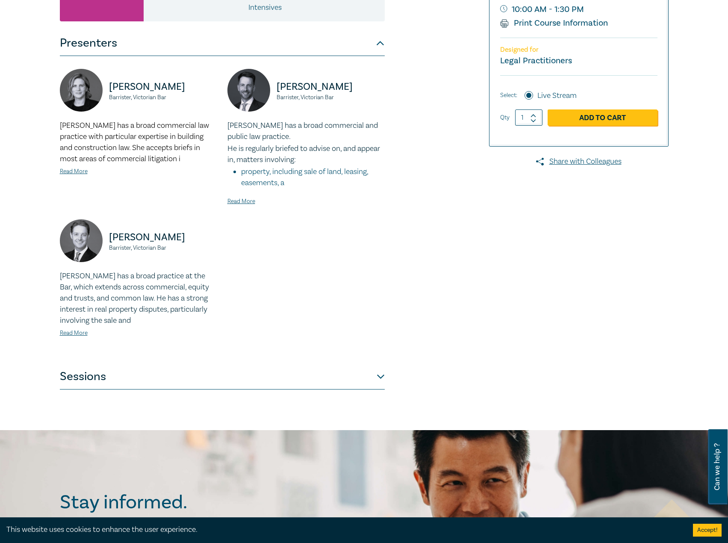  What do you see at coordinates (707, 530) in the screenshot?
I see `button: Accept cookies` at bounding box center [707, 530].